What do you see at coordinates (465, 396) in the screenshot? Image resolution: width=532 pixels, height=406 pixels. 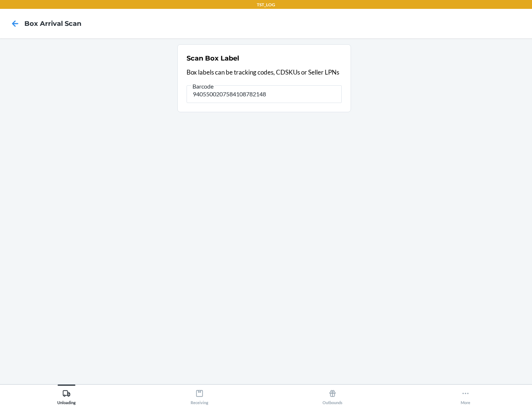 I see `div: More` at bounding box center [465, 396].